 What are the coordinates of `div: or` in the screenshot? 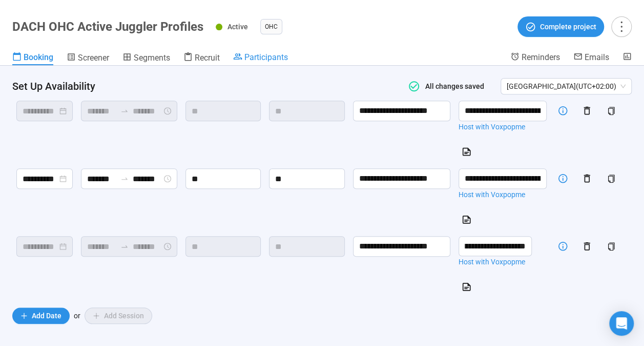 It's located at (322, 315).